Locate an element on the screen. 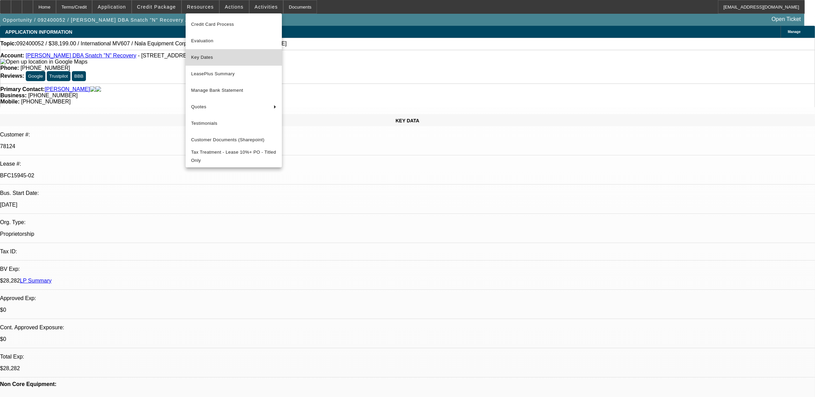  span: Testimonials is located at coordinates (234, 123).